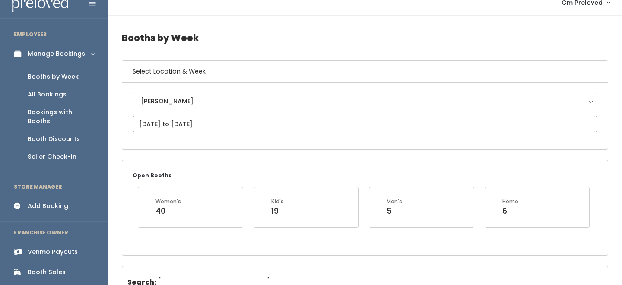  I want to click on div: Seller Check-in, so click(52, 156).